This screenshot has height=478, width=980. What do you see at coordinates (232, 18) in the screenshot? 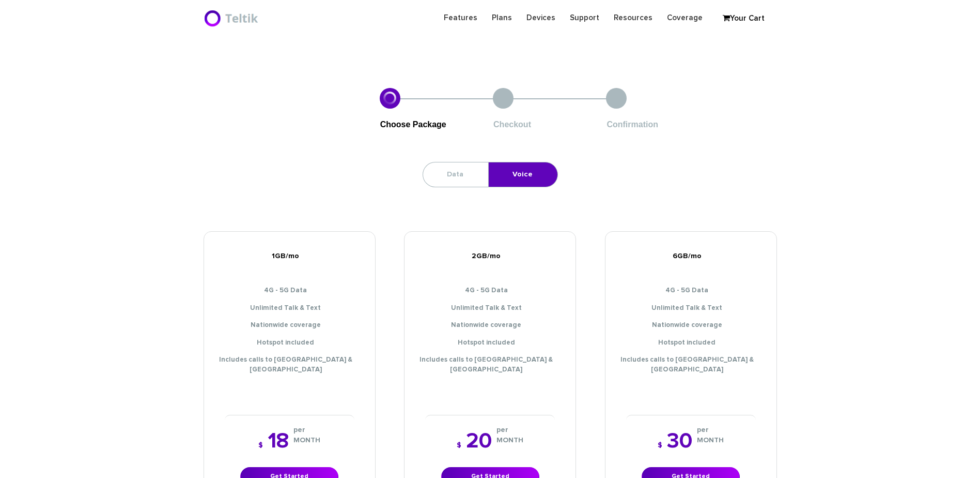
I see `img: BriteX` at bounding box center [232, 18].